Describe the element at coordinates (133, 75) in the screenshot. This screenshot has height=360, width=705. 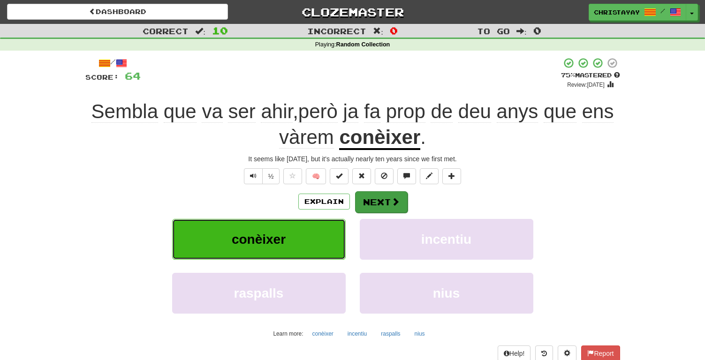
I see `span: 64` at that location.